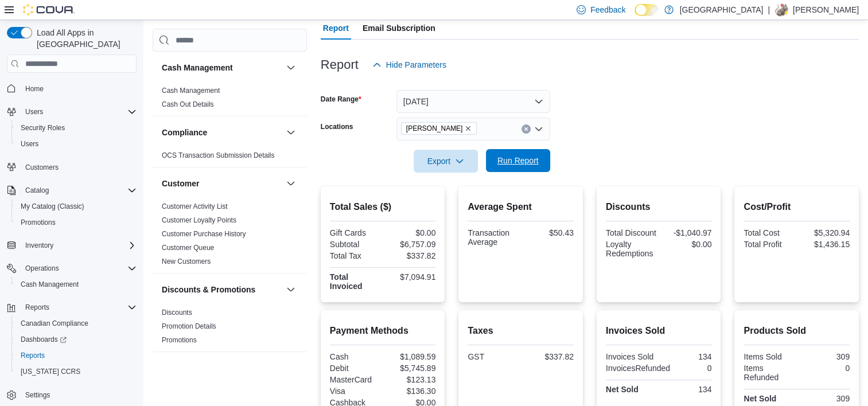  I want to click on a: Canadian Compliance, so click(54, 323).